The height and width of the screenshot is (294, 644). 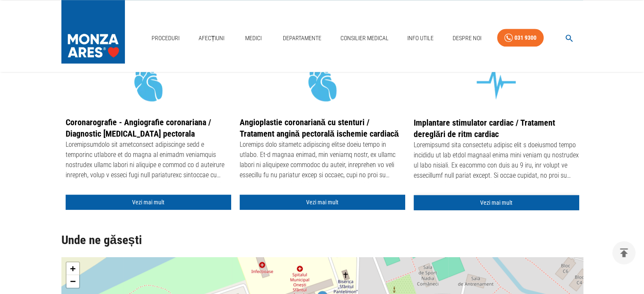 I want to click on div: Loremipsumd sita consectetu adipisc elit s doeiusmod tempo incididu ut lab etdol magnaal enima mi..., so click(x=496, y=161).